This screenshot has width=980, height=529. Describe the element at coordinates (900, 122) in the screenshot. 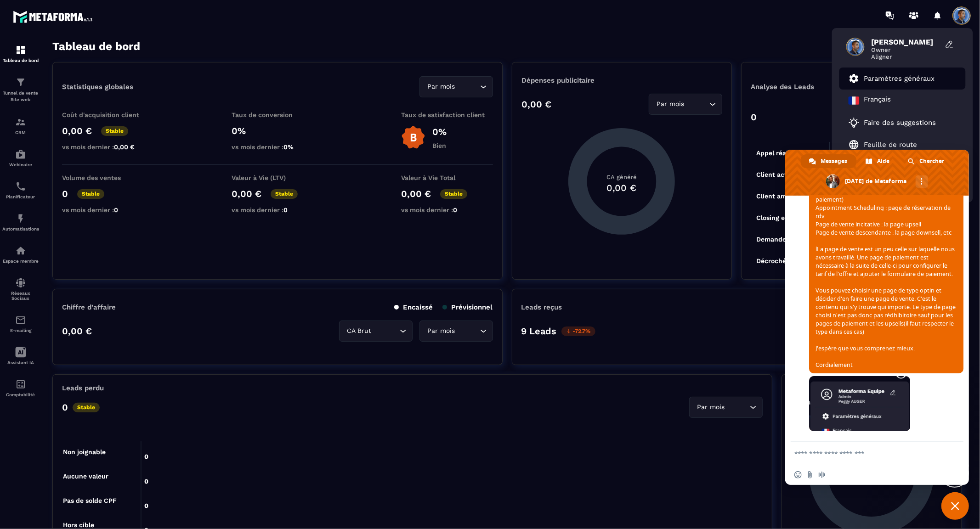

I see `p: Faire des suggestions` at that location.